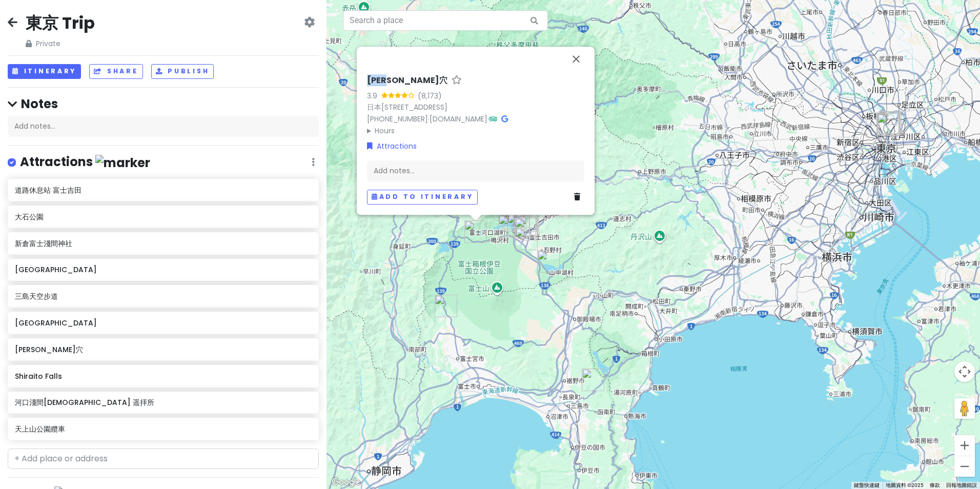  I want to click on img: marker, so click(123, 163).